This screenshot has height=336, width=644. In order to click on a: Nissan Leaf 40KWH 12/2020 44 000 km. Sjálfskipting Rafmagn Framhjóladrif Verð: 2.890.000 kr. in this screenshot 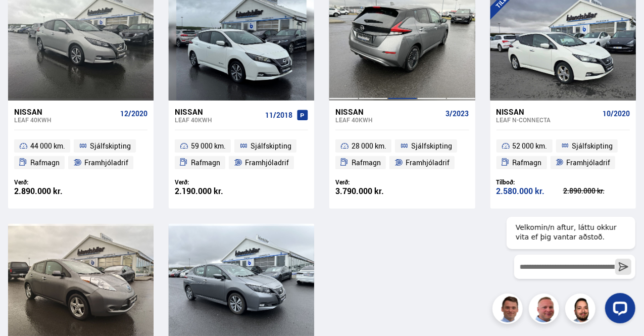, I will do `click(81, 154)`.